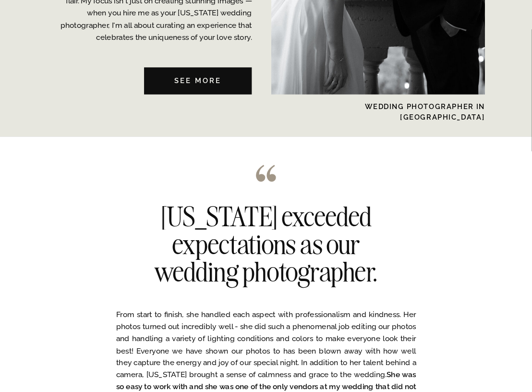 This screenshot has width=532, height=392. I want to click on a: See MORE, so click(198, 81).